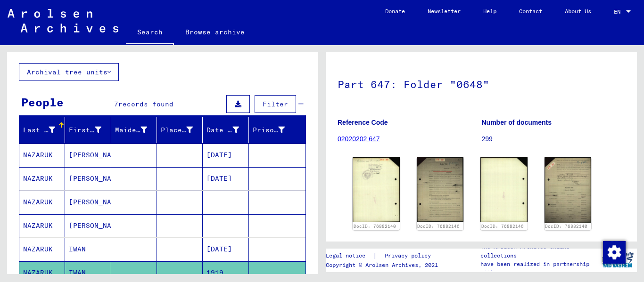 This screenshot has height=282, width=644. Describe the element at coordinates (359, 139) in the screenshot. I see `a: 02020202 647` at that location.